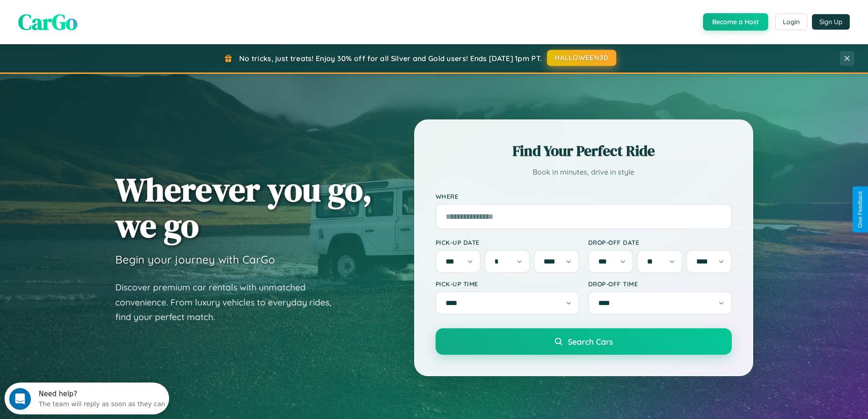 The image size is (868, 419). What do you see at coordinates (590, 342) in the screenshot?
I see `span: Search Cars` at bounding box center [590, 342].